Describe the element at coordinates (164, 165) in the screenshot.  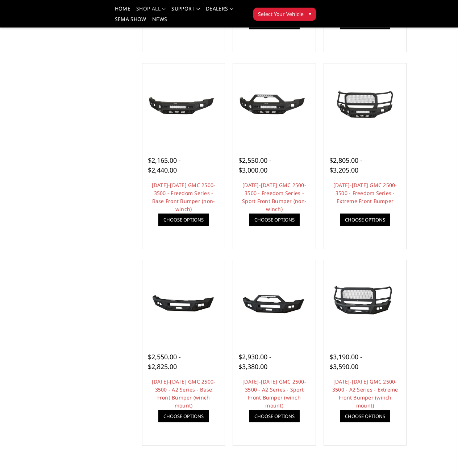
I see `span: $2,165.00 - $2,440.00` at that location.